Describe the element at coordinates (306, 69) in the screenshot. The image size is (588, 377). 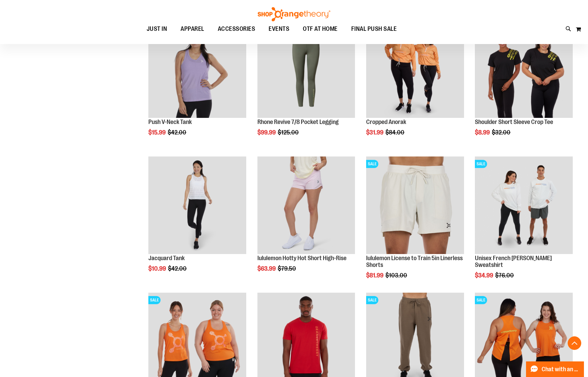
I see `a: Rhone Revive 7/8 Pocket LeggingSALE` at that location.